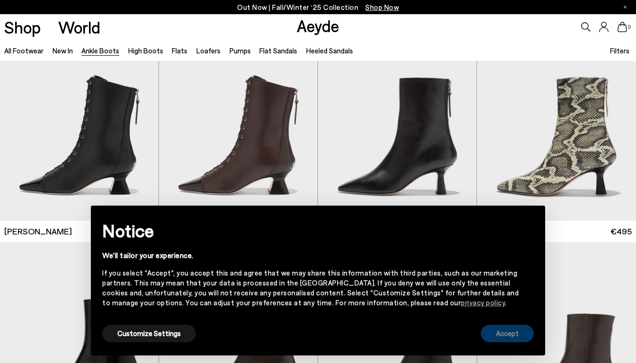 The width and height of the screenshot is (636, 363). I want to click on a: Shop, so click(22, 27).